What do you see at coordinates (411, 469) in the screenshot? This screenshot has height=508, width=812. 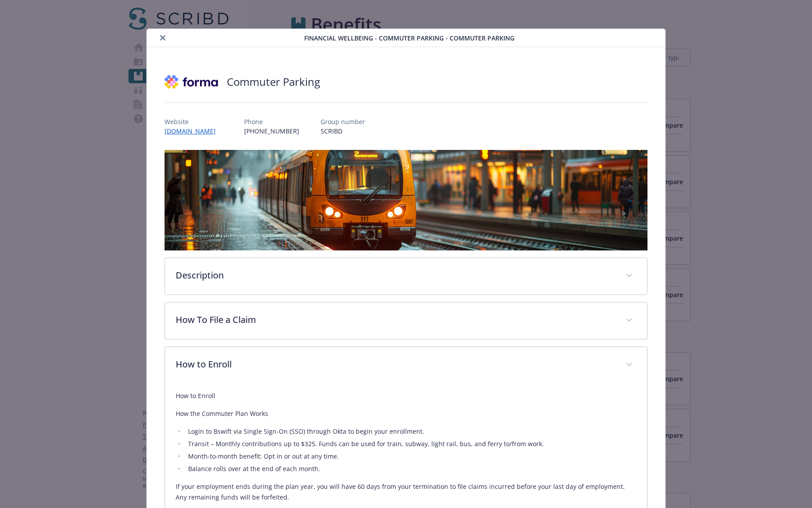 I see `li: Balance rolls over at the end of each month.` at bounding box center [411, 469].